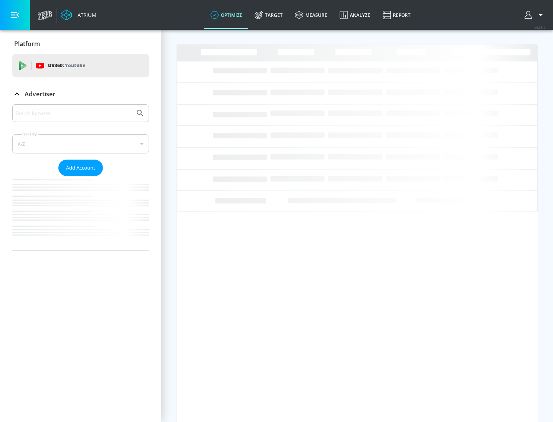  Describe the element at coordinates (81, 168) in the screenshot. I see `span: Add Account` at that location.